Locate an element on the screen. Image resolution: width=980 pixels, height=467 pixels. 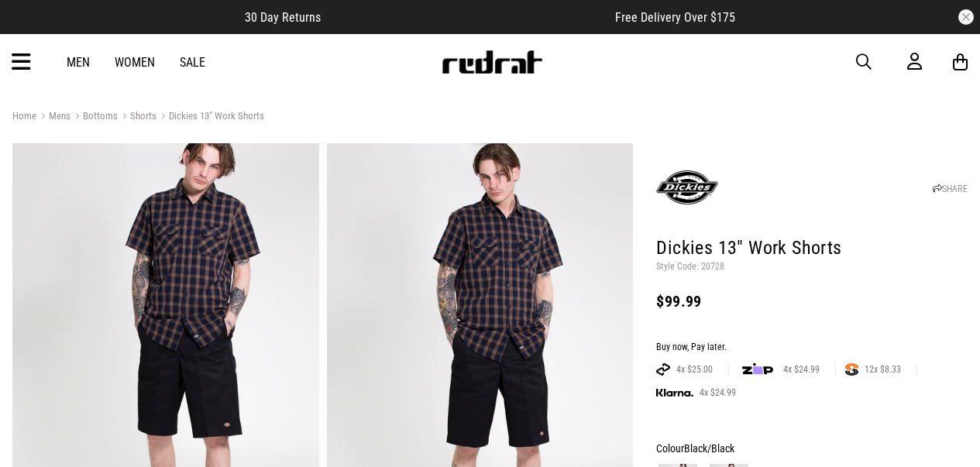
img: zip is located at coordinates (757, 370).